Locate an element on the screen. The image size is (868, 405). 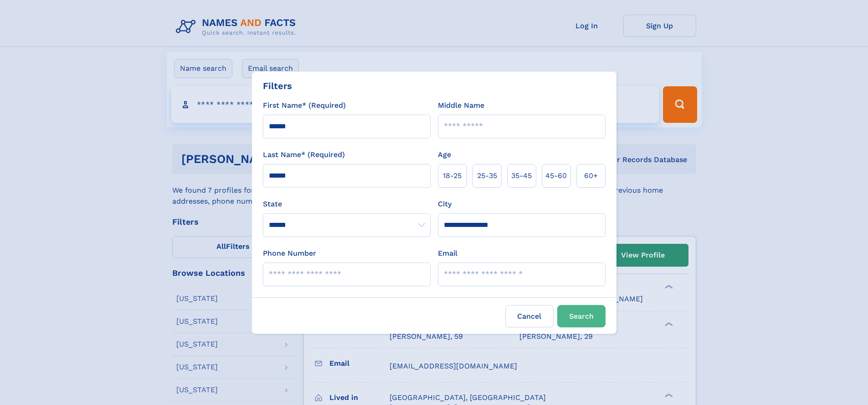
span: 25‑35 is located at coordinates (487, 175).